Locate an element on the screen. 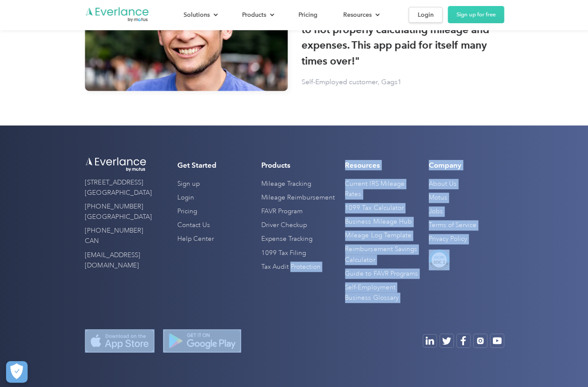 The width and height of the screenshot is (588, 387). a: Jobs is located at coordinates (435, 212).